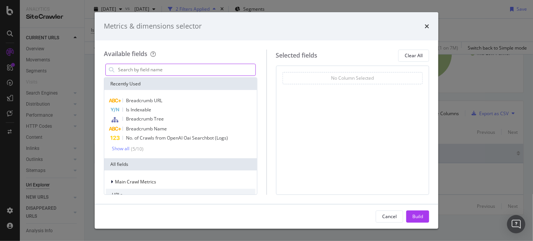  What do you see at coordinates (418, 217) in the screenshot?
I see `button: Build` at bounding box center [418, 217].